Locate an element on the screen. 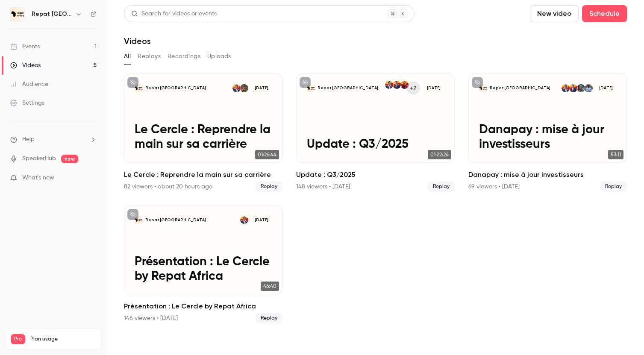 Image resolution: width=644 pixels, height=355 pixels. button: Replays is located at coordinates (150, 57).